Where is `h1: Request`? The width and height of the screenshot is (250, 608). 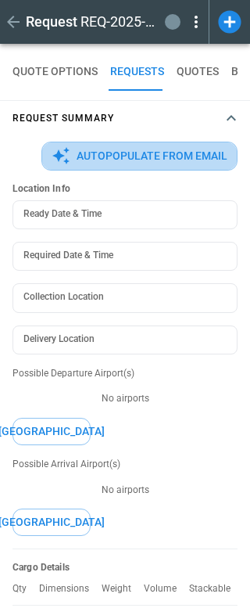
h1: Request is located at coordinates (52, 22).